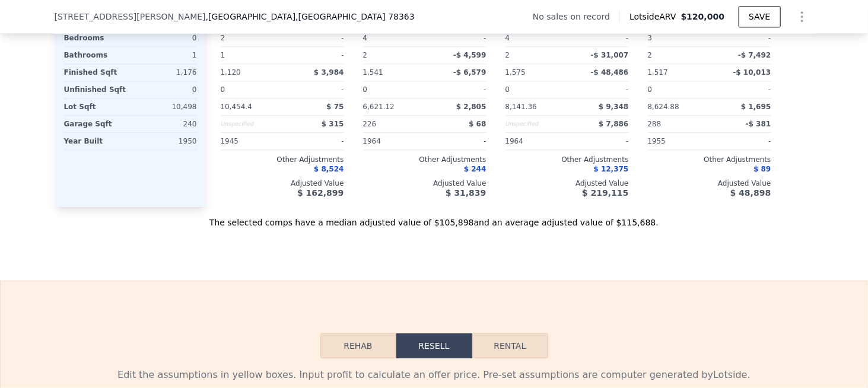  Describe the element at coordinates (373, 72) in the screenshot. I see `span: 1,541` at that location.